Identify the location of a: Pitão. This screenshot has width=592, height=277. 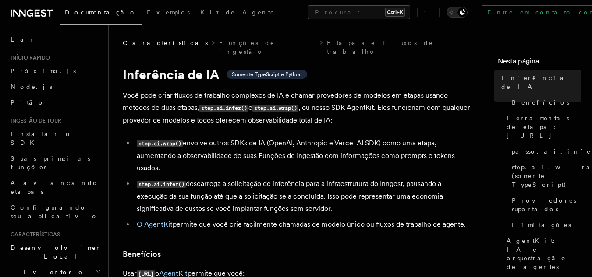
(55, 103).